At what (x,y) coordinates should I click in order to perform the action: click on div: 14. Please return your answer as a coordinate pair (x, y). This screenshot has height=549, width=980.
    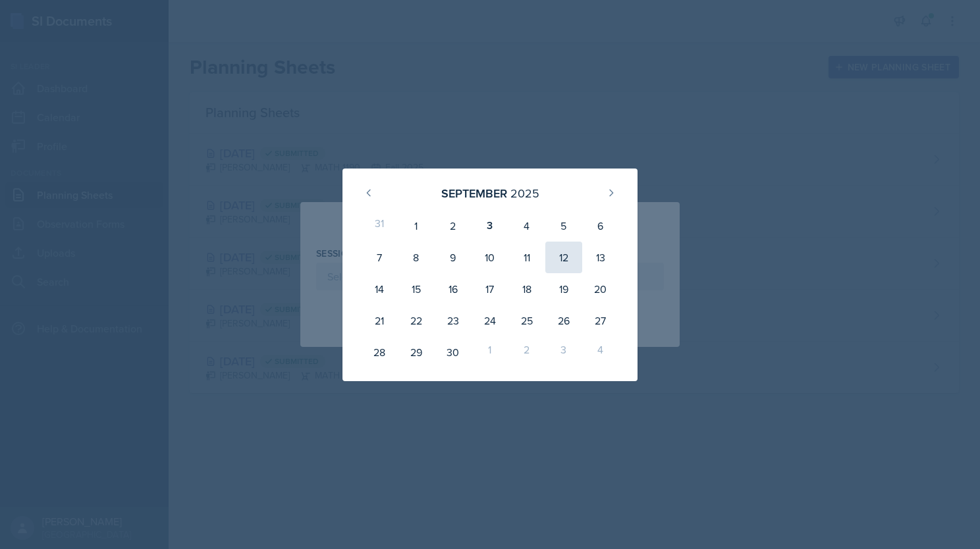
    Looking at the image, I should click on (380, 289).